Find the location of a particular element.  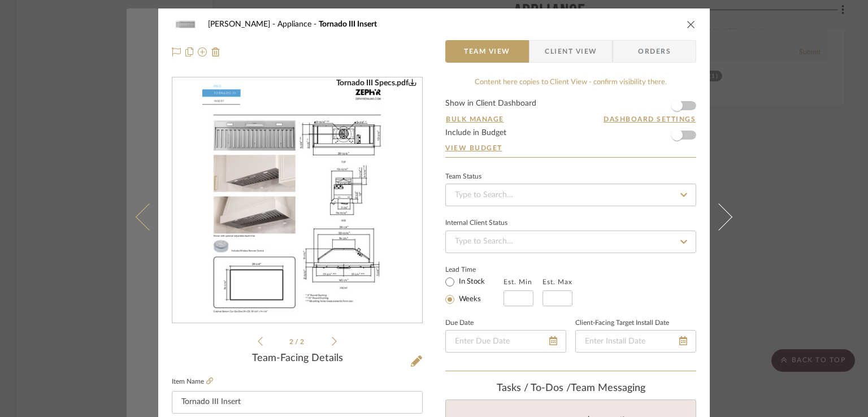

span: Team View is located at coordinates (487, 51).